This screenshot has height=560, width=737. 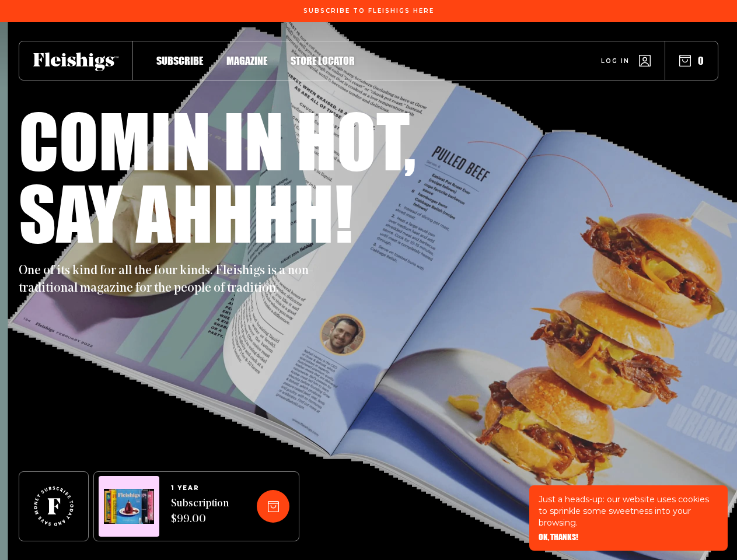 I want to click on span: 1 YEAR, so click(x=199, y=488).